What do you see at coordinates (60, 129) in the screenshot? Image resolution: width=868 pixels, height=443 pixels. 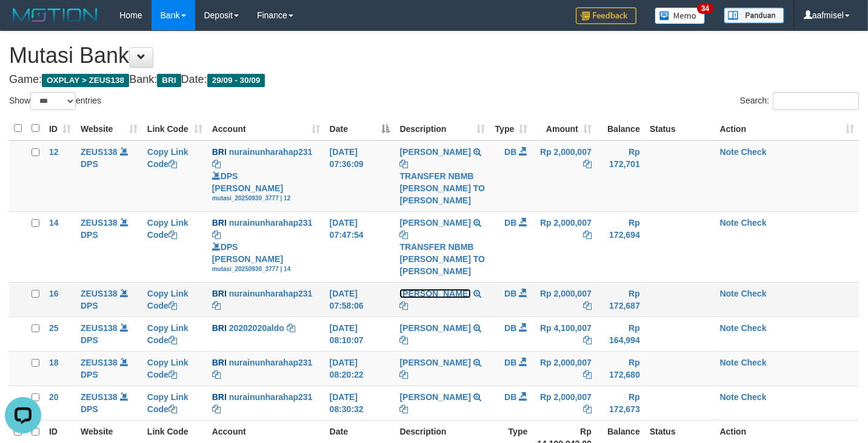 I see `th: ID: activate to sort column ascending` at bounding box center [60, 129].